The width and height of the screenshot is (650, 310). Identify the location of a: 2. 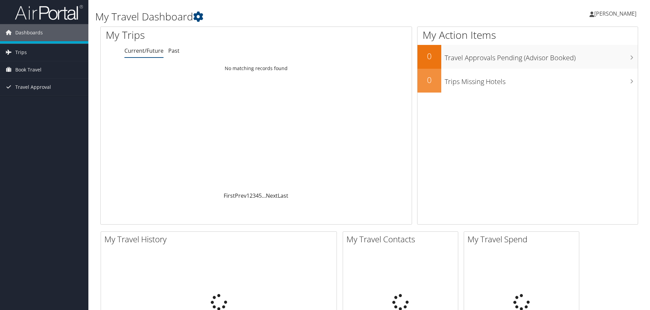
(251, 195).